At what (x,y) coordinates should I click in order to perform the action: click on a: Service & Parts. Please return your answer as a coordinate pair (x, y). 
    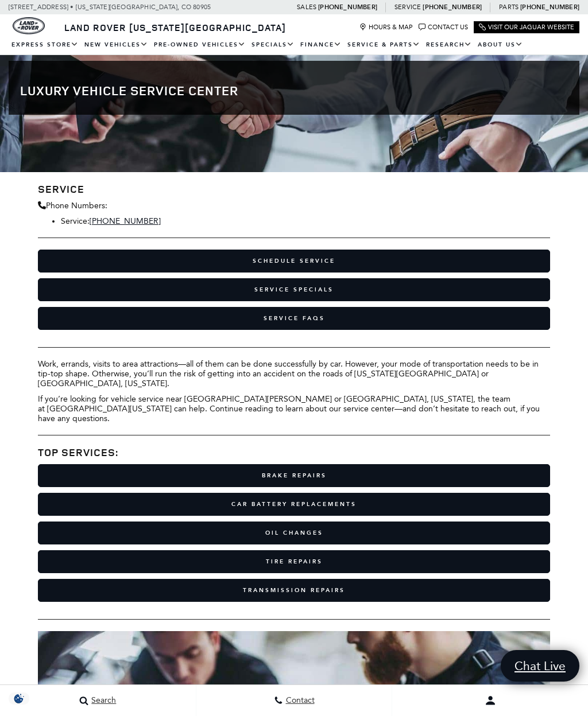
    Looking at the image, I should click on (384, 45).